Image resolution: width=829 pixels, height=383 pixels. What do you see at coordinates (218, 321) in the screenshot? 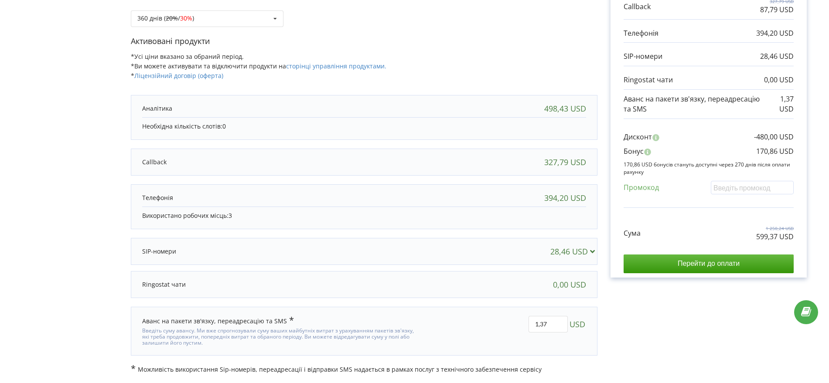
I see `div: Аванс на пакети зв'язку, переадресацію та SMS` at bounding box center [218, 321].